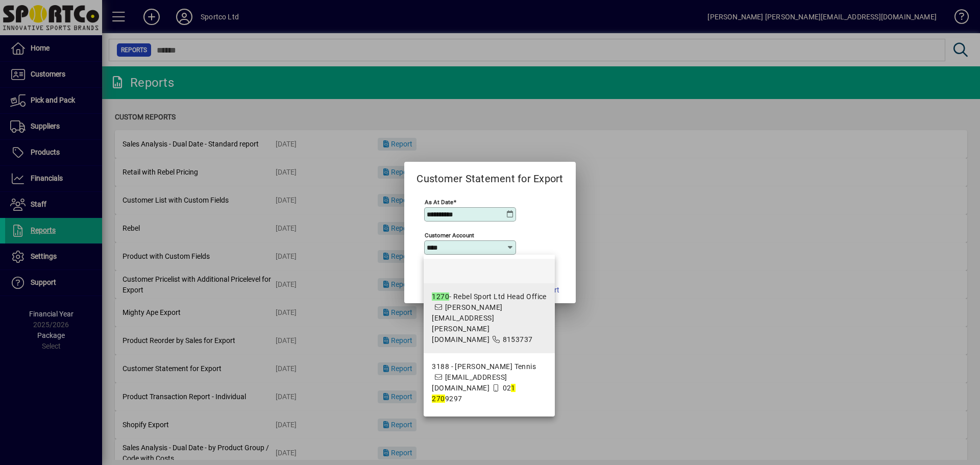  What do you see at coordinates (517, 340) in the screenshot?
I see `span: 8153737` at bounding box center [517, 340].